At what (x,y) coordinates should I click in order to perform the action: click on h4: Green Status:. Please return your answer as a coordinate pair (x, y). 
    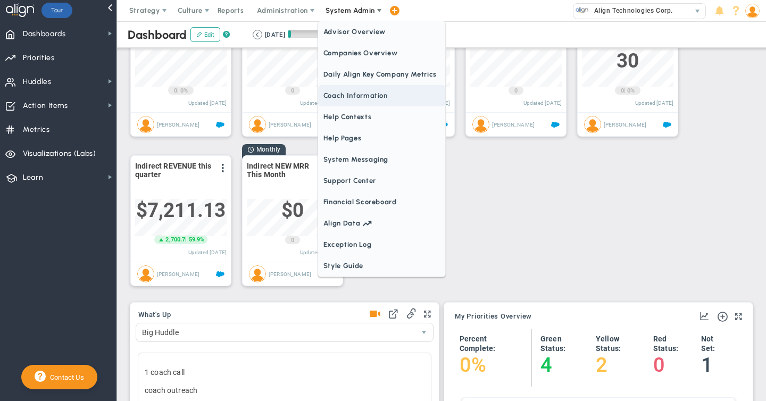
    Looking at the image, I should click on (564, 344).